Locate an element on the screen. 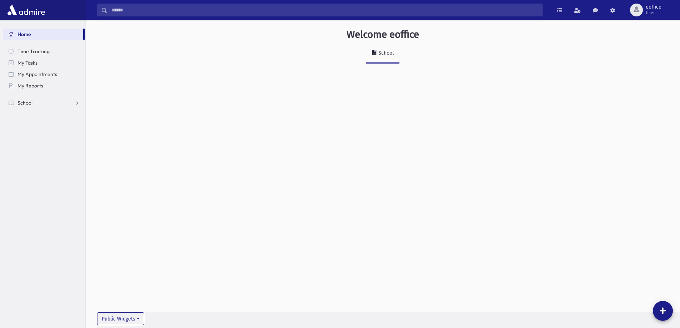 This screenshot has height=328, width=680. span: eoffice is located at coordinates (653, 7).